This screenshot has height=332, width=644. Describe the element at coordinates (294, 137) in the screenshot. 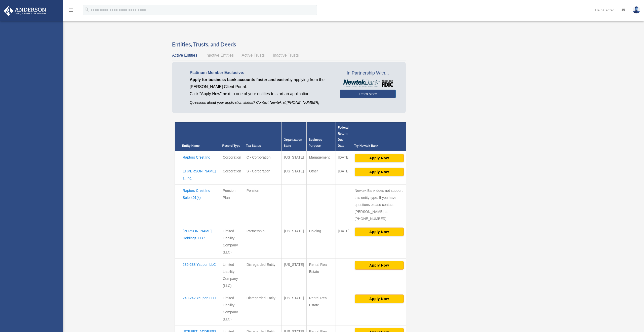

I see `th: Organization State` at that location.